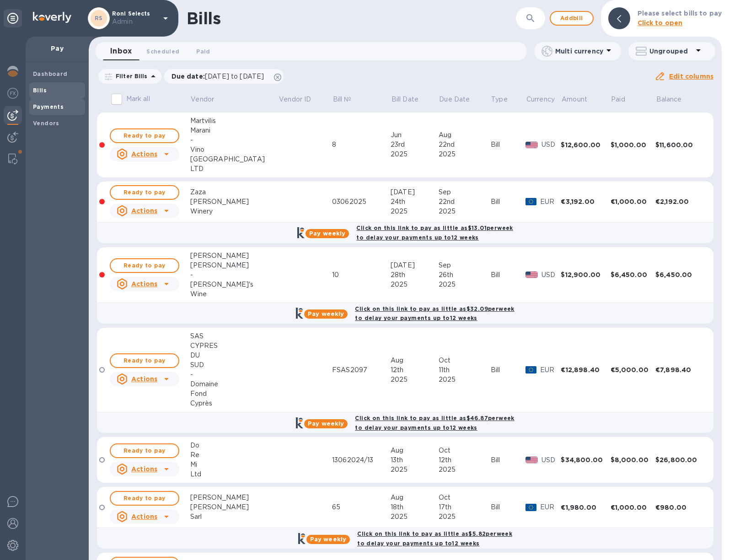 The width and height of the screenshot is (729, 560). Describe the element at coordinates (550, 507) in the screenshot. I see `p: EUR` at that location.